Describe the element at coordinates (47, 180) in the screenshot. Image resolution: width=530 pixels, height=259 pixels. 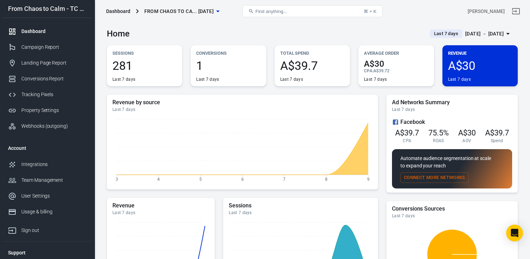
I see `a: Team Management` at that location.